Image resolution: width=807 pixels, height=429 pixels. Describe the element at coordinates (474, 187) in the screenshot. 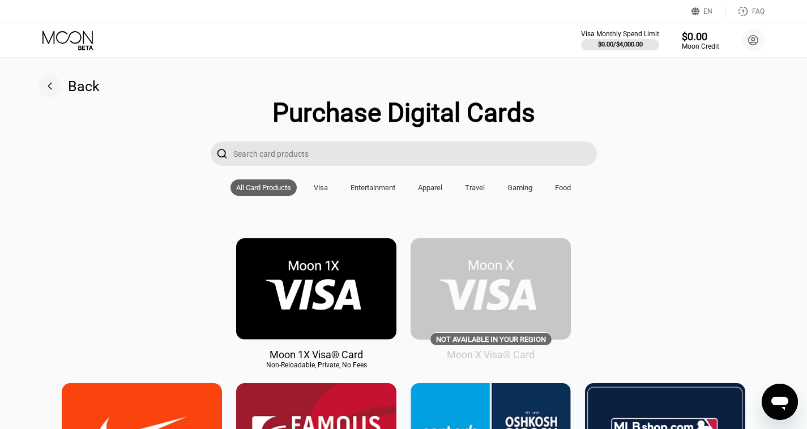

I see `div: Travel` at that location.